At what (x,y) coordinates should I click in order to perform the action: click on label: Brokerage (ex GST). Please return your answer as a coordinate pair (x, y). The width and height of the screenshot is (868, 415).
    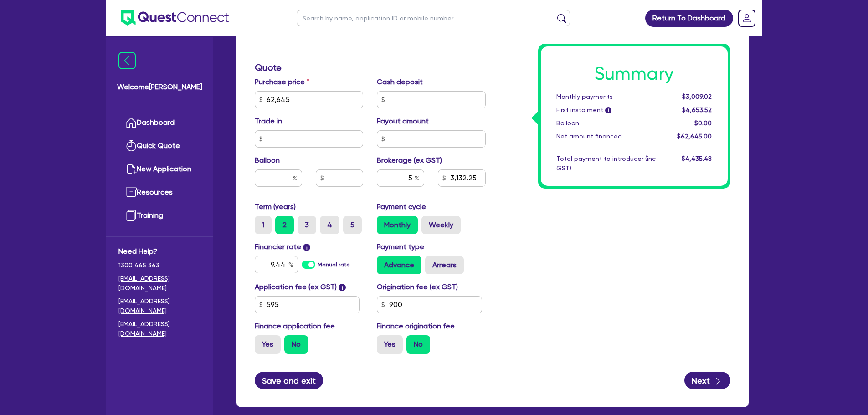
    Looking at the image, I should click on (409, 160).